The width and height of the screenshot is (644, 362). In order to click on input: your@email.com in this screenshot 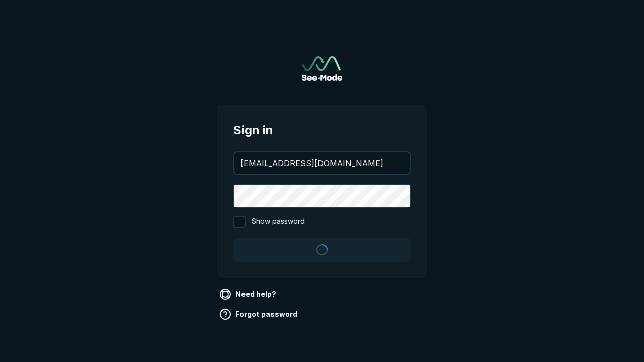, I will do `click(322, 164)`.